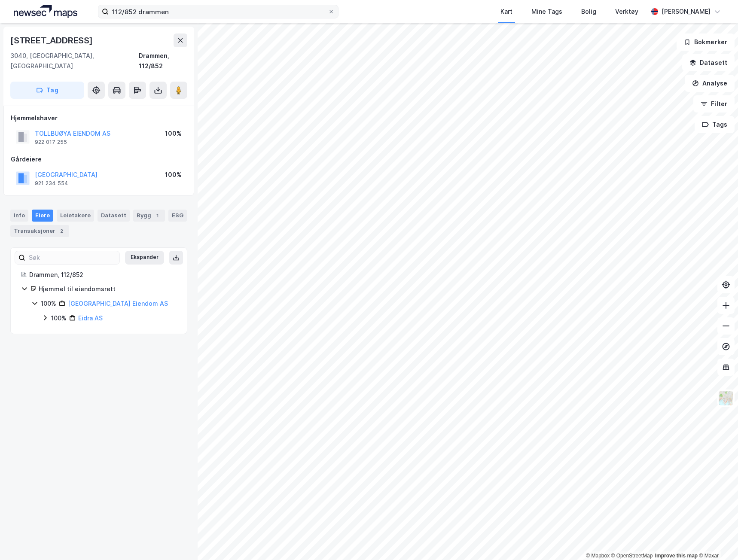 The image size is (738, 560). I want to click on div: Kart, so click(506, 11).